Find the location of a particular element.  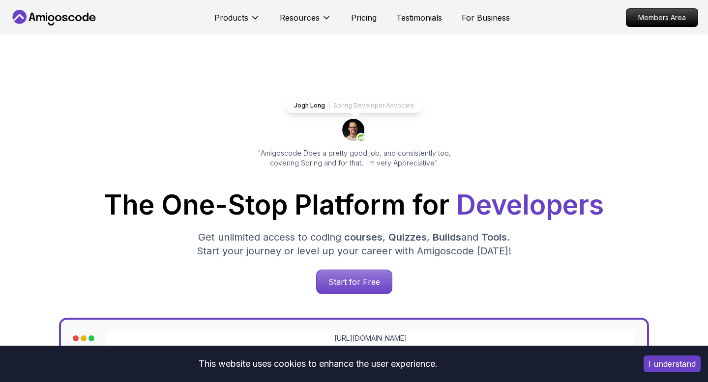

p: Start for Free is located at coordinates (354, 282).